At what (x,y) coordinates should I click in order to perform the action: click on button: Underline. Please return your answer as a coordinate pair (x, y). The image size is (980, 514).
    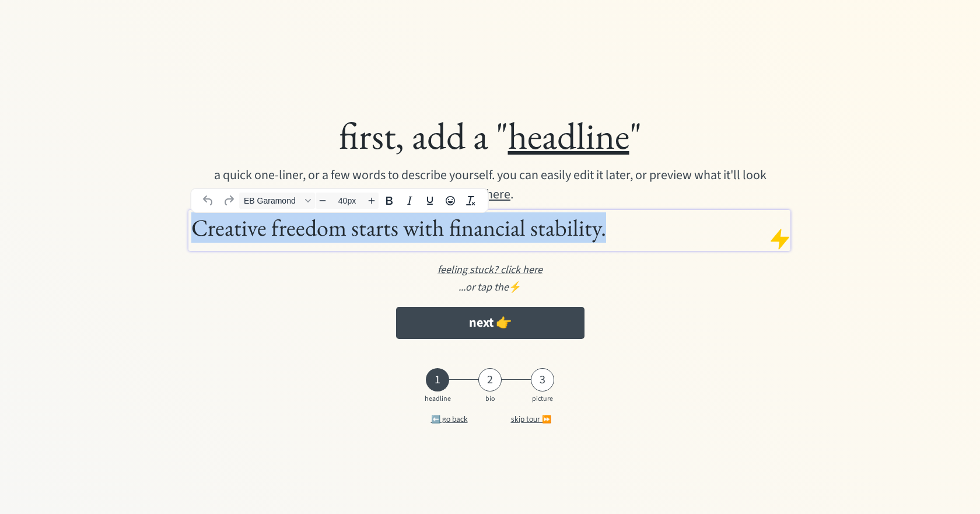
    Looking at the image, I should click on (430, 201).